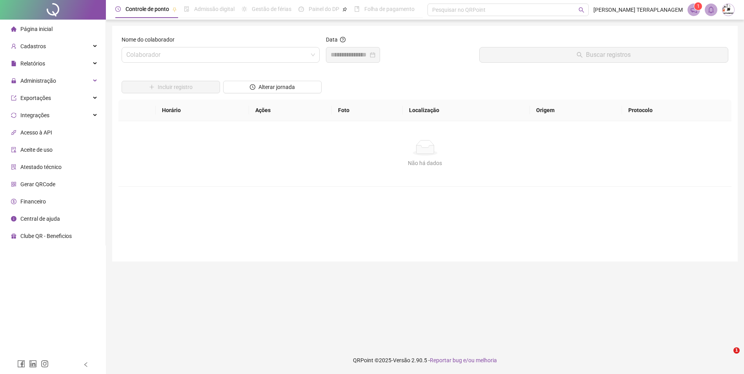  I want to click on span: Cadastros, so click(33, 46).